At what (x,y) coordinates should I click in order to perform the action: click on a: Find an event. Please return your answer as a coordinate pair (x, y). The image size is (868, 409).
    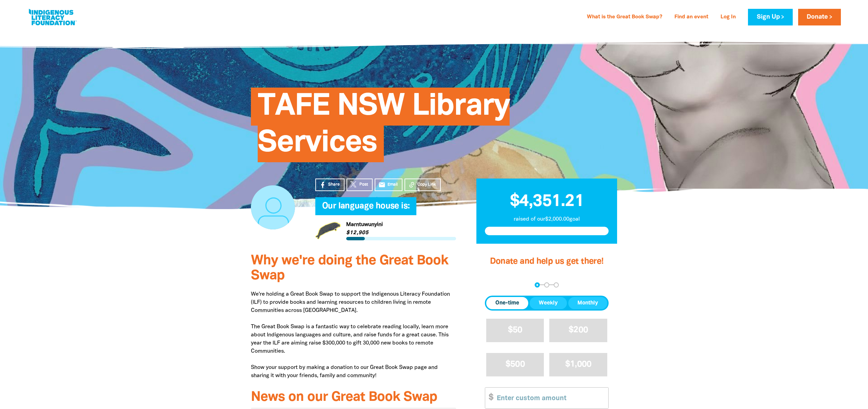
    Looking at the image, I should click on (691, 17).